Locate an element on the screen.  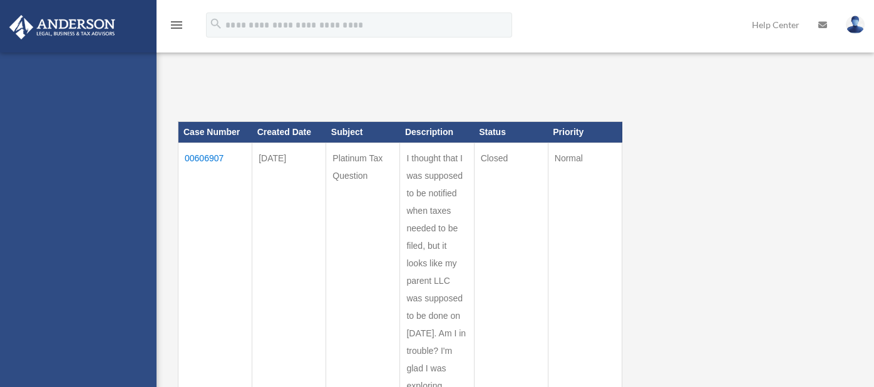
img: User Pic is located at coordinates (855, 24).